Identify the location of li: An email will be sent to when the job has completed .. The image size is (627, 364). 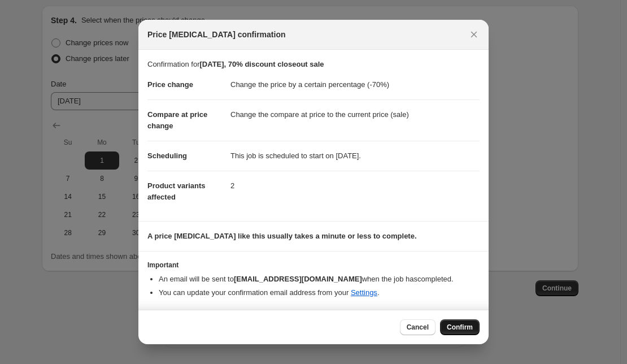
(319, 279).